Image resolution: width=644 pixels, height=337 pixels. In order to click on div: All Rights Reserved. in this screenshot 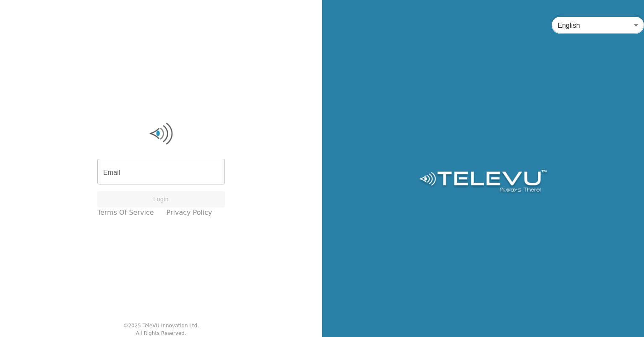, I will do `click(161, 333)`.